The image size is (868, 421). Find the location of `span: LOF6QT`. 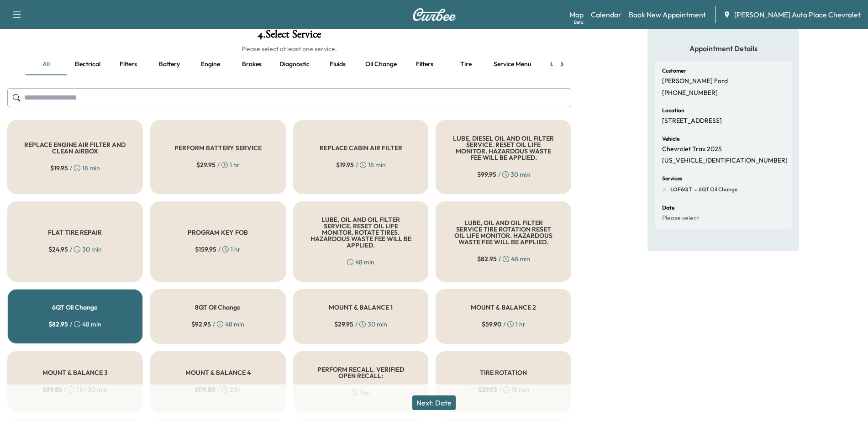

span: LOF6QT is located at coordinates (681, 189).